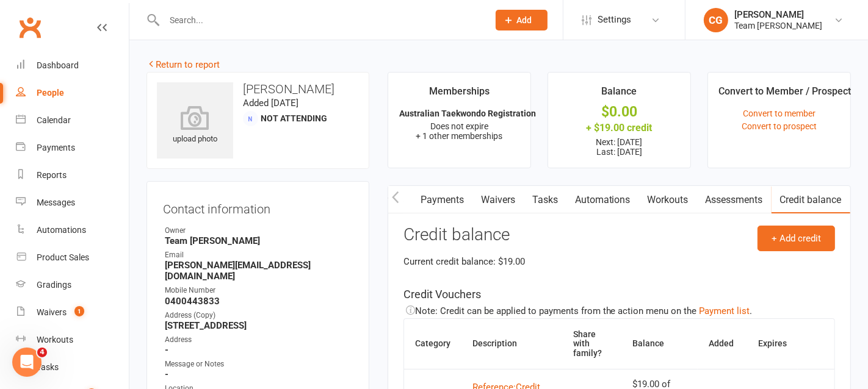 This screenshot has width=868, height=389. I want to click on strong: 0400443833, so click(259, 301).